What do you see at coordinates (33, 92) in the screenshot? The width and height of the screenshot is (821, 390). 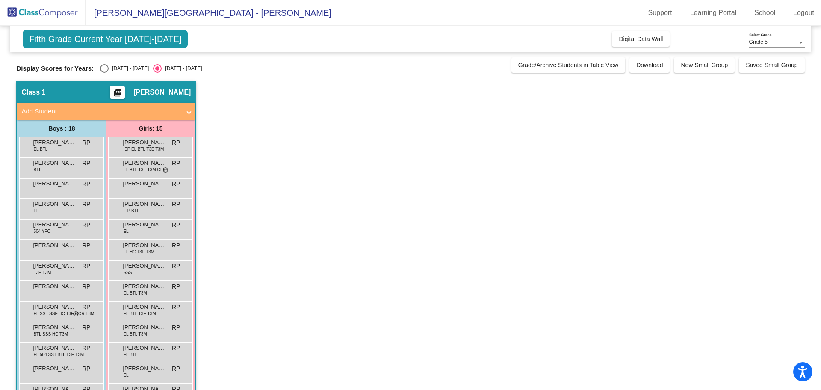 I see `span: Class 1` at bounding box center [33, 92].